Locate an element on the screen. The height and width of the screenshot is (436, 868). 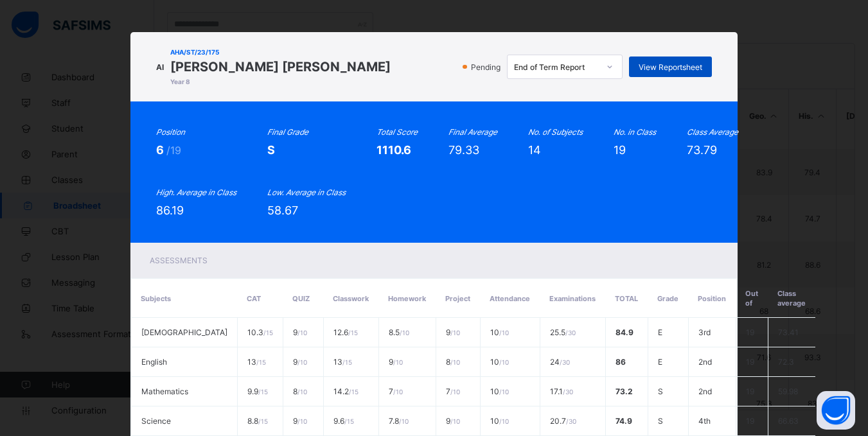
span: Attendance is located at coordinates (510, 299).